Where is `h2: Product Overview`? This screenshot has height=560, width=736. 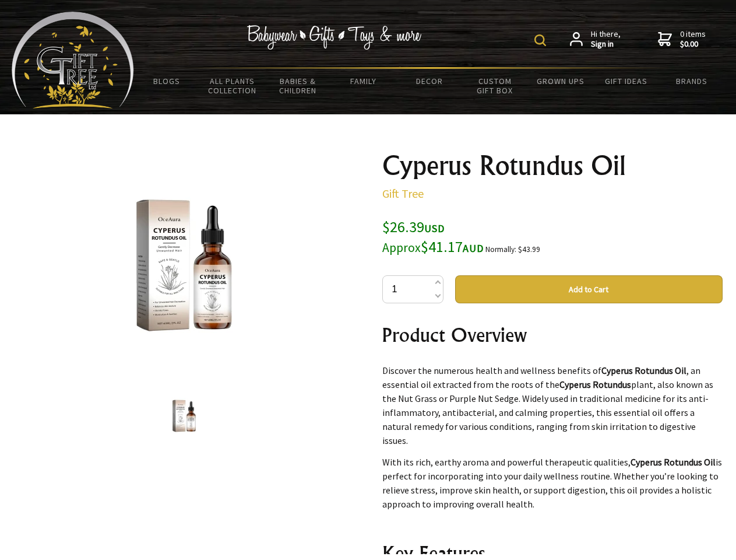
h2: Product Overview is located at coordinates (553, 335).